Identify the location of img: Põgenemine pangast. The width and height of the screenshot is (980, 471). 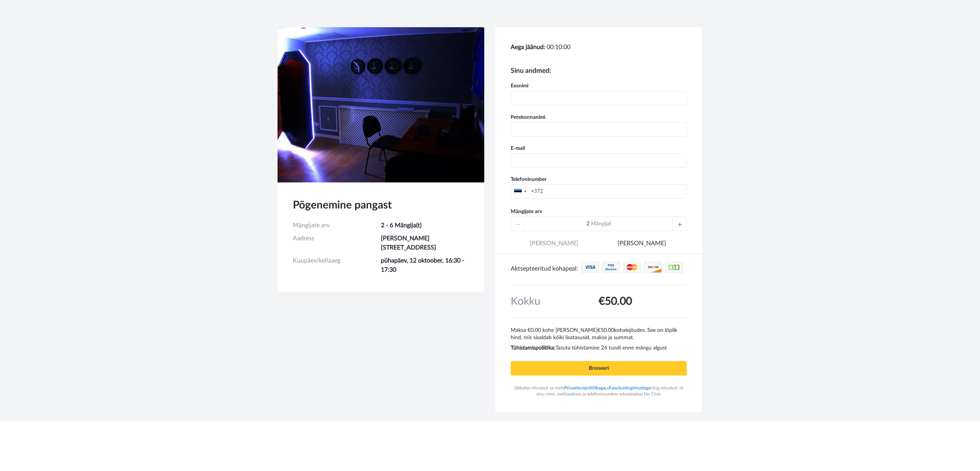
(381, 105).